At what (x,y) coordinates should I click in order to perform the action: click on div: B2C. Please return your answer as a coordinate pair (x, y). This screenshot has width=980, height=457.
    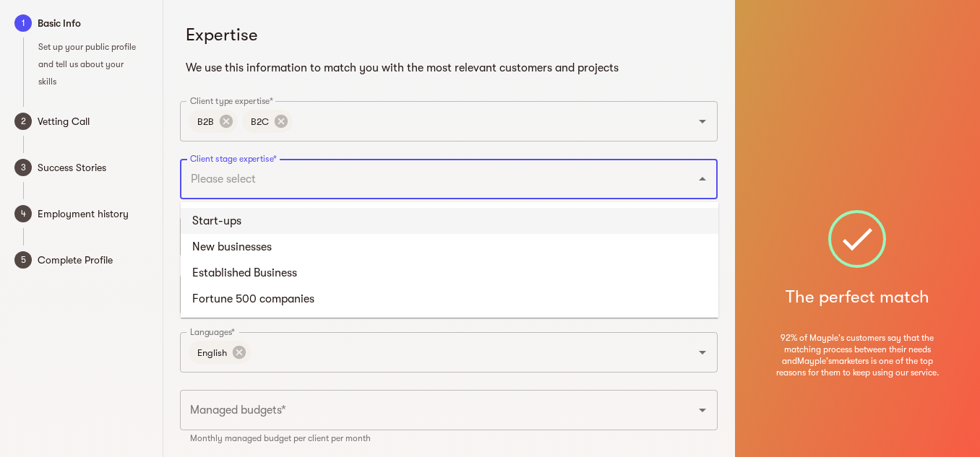
    Looking at the image, I should click on (267, 121).